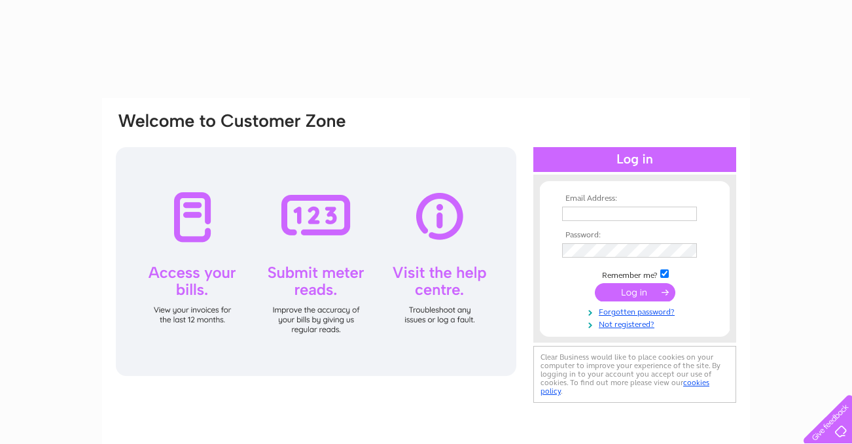 The height and width of the screenshot is (444, 852). I want to click on a: Not registered?, so click(636, 323).